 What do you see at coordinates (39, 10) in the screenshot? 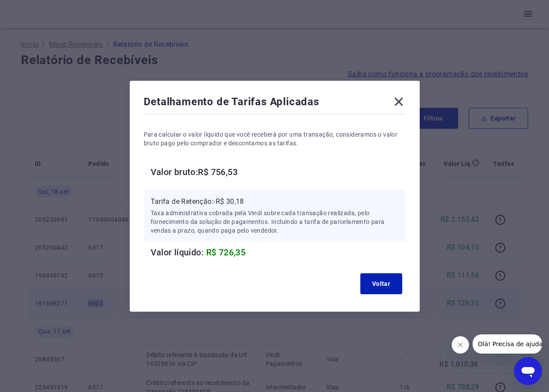
I see `span: Olá! Precisa de ajuda?` at bounding box center [39, 10].